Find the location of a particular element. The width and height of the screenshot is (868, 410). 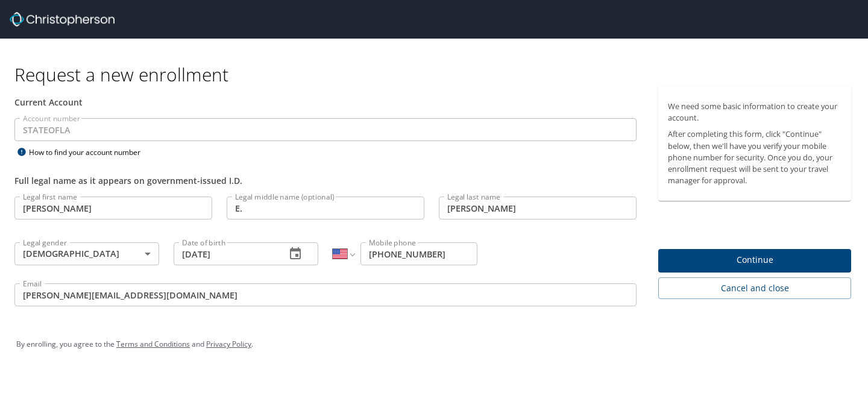

div: By enrolling, you agree to the and . is located at coordinates (434, 344).